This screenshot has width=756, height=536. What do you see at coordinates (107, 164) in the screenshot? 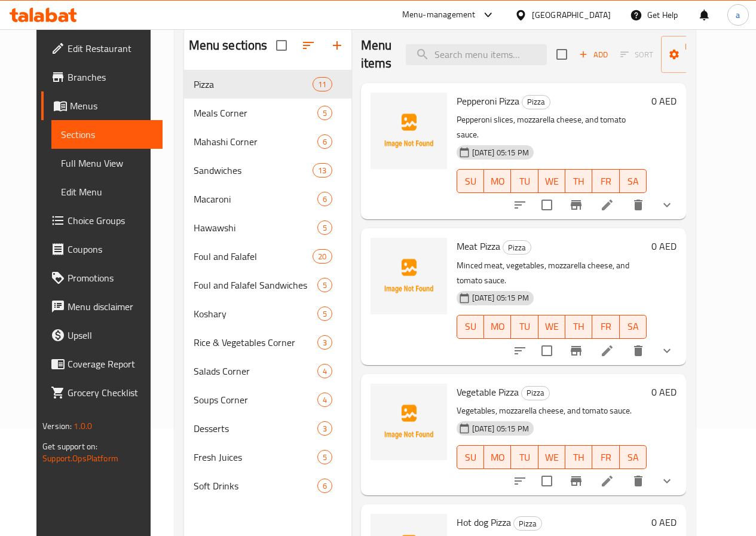
I see `a: Full Menu View` at bounding box center [107, 164].